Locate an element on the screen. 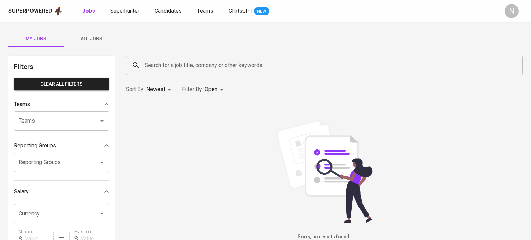 Image resolution: width=531 pixels, height=240 pixels. p: Reporting Groups is located at coordinates (35, 146).